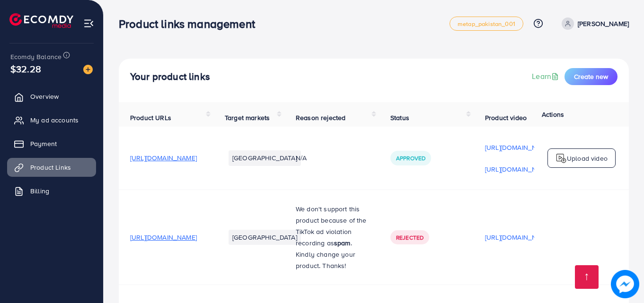 The width and height of the screenshot is (644, 303). What do you see at coordinates (25, 68) in the screenshot?
I see `span: $32.28` at bounding box center [25, 68].